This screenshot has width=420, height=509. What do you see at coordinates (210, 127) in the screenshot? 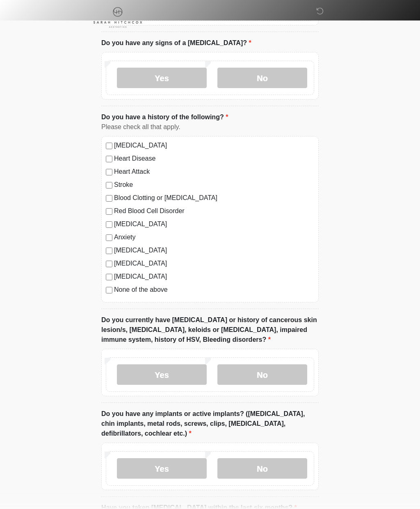
I see `div: Please check all that apply.` at bounding box center [210, 127].